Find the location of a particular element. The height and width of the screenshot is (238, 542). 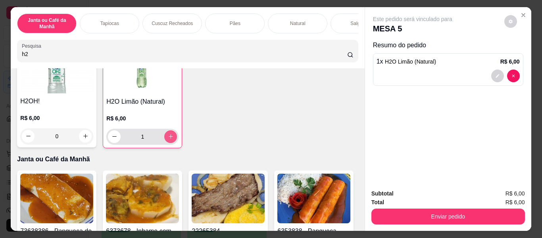

span: H2O Limão (Natural) is located at coordinates (410, 61).